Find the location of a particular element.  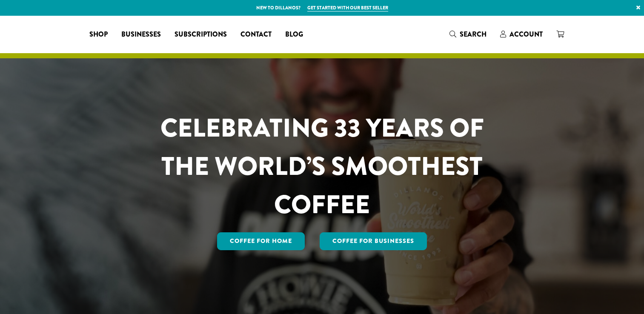

span: Contact is located at coordinates (255, 34).